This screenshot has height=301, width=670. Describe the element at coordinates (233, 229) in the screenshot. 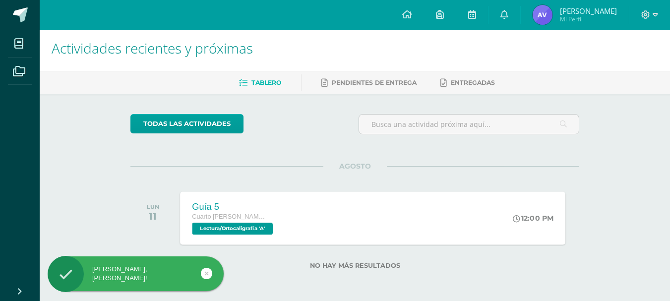

I see `span: Lectura/Ortocaligrafía 'A'` at that location.